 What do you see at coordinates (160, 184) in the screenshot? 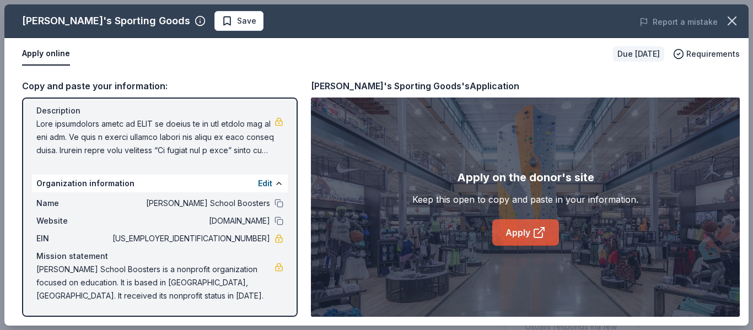
I see `div: Organization information` at bounding box center [160, 184].